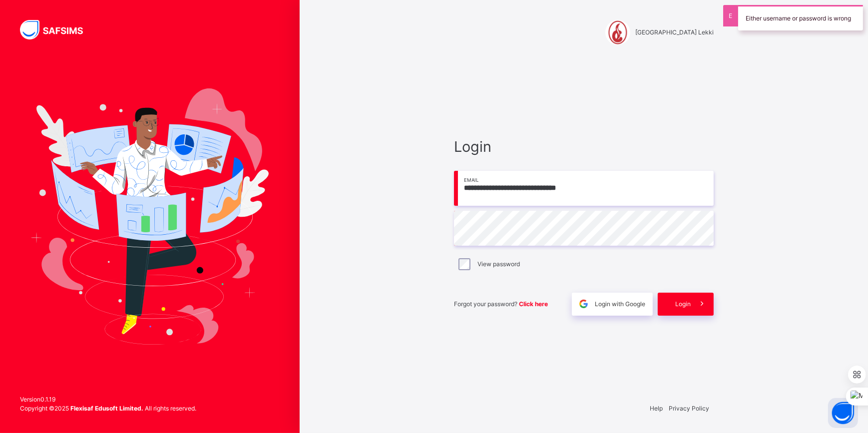 The height and width of the screenshot is (433, 868). I want to click on img: Hero Image, so click(150, 216).